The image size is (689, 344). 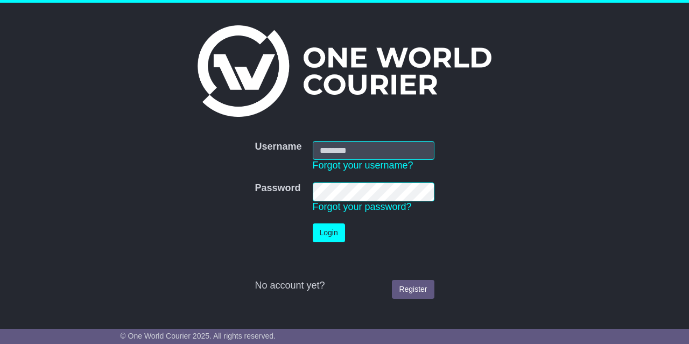 What do you see at coordinates (277, 188) in the screenshot?
I see `label: Password` at bounding box center [277, 188].